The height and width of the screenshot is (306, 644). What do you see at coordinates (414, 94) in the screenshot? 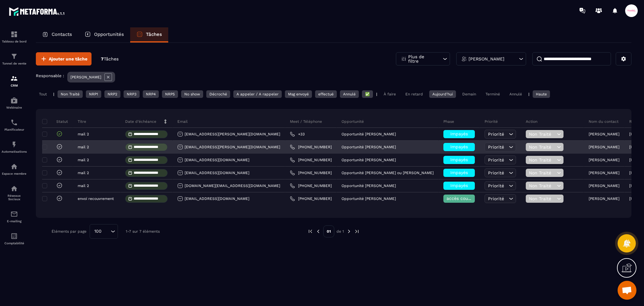
I see `div: En retard` at bounding box center [414, 94].